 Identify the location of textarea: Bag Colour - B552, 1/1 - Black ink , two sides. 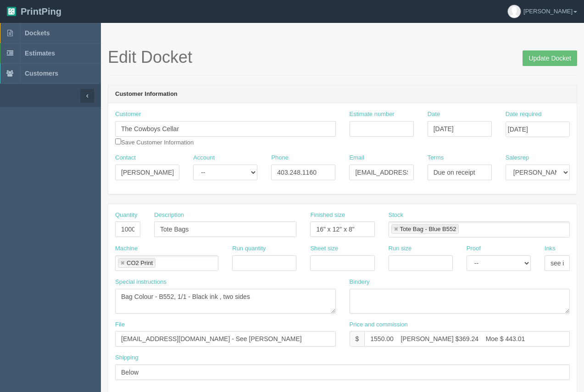
(225, 301).